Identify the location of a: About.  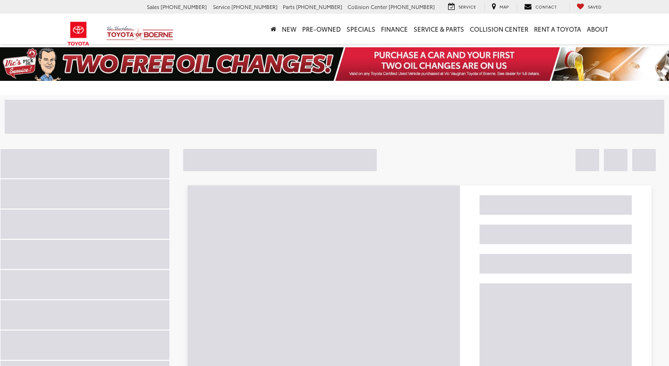
(598, 29).